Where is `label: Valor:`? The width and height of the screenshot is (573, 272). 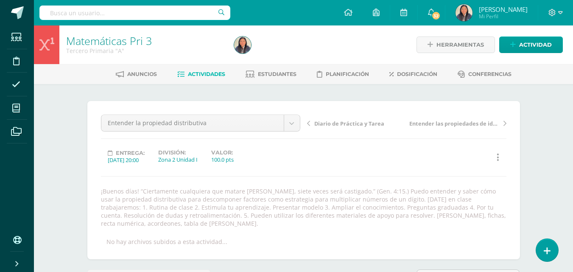
label: Valor: is located at coordinates (222, 152).